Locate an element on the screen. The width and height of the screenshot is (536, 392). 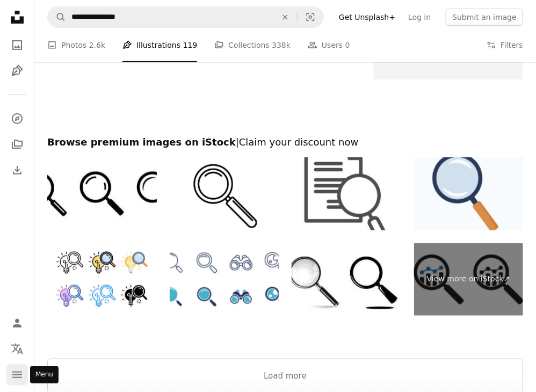
a: Get Unsplash+ is located at coordinates (367, 17).